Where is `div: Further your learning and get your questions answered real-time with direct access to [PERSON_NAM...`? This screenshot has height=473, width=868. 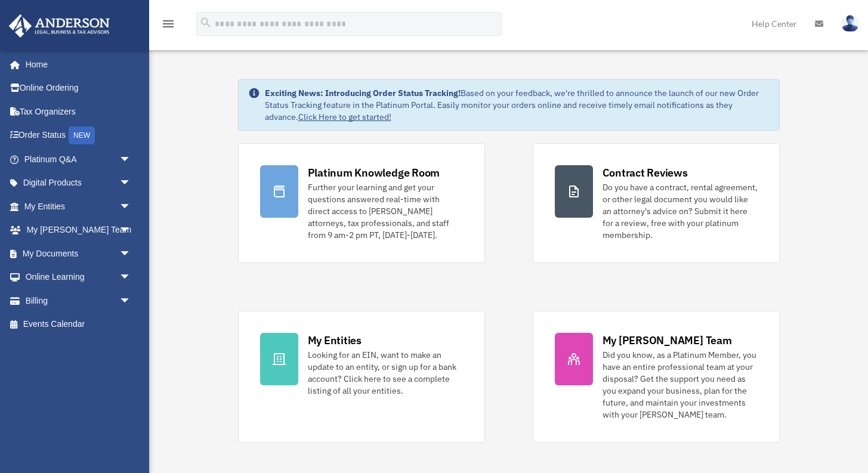
div: Further your learning and get your questions answered real-time with direct access to [PERSON_NAM... is located at coordinates (385, 211).